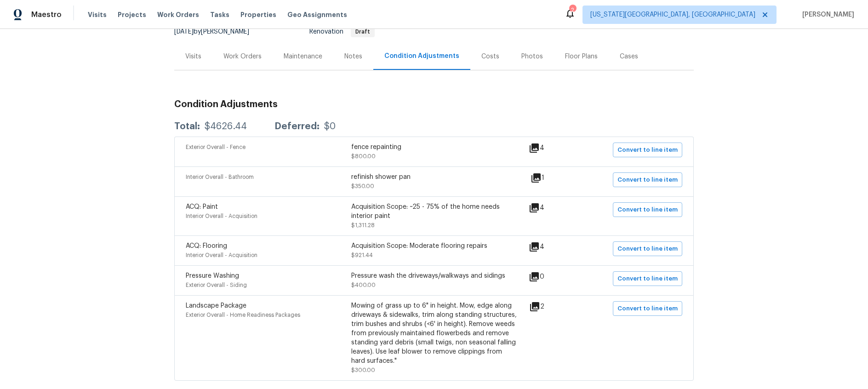 This screenshot has height=389, width=868. What do you see at coordinates (551, 277) in the screenshot?
I see `div: 0` at bounding box center [551, 277].